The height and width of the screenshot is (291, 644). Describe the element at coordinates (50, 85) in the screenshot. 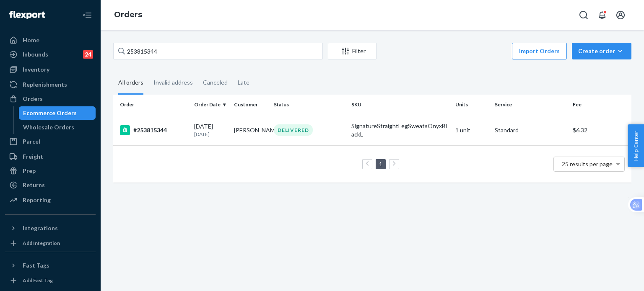

I see `a: Replenishments` at that location.